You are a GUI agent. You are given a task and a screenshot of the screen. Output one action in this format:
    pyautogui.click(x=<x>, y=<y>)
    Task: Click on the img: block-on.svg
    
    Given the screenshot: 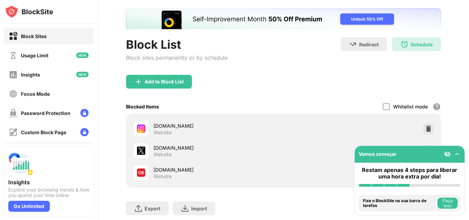 What is the action you would take?
    pyautogui.click(x=13, y=36)
    